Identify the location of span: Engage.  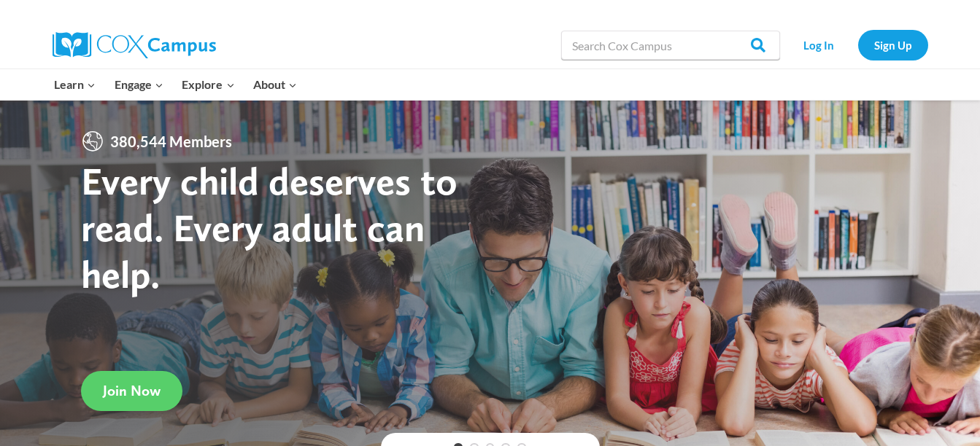
(139, 85).